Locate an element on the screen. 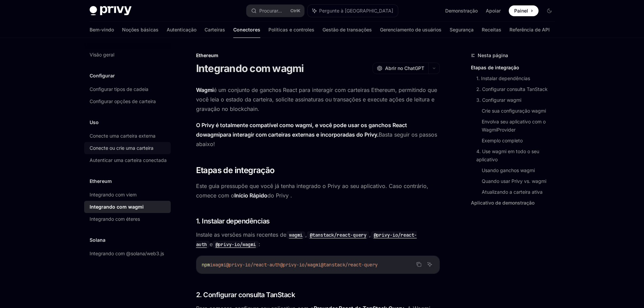  button: Procurar...CtrlK is located at coordinates (275, 11).